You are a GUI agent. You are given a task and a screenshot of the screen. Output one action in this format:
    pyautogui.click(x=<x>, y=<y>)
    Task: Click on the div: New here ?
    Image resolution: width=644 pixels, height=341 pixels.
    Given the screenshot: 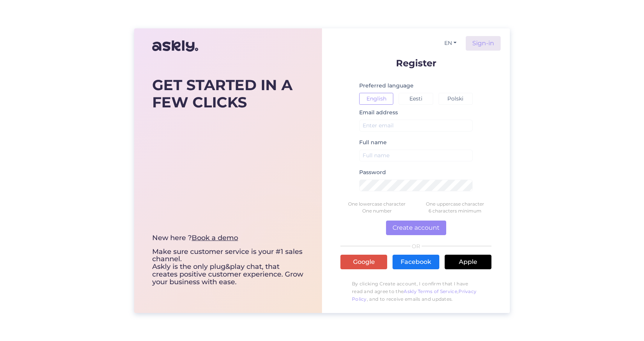 What is the action you would take?
    pyautogui.click(x=228, y=238)
    